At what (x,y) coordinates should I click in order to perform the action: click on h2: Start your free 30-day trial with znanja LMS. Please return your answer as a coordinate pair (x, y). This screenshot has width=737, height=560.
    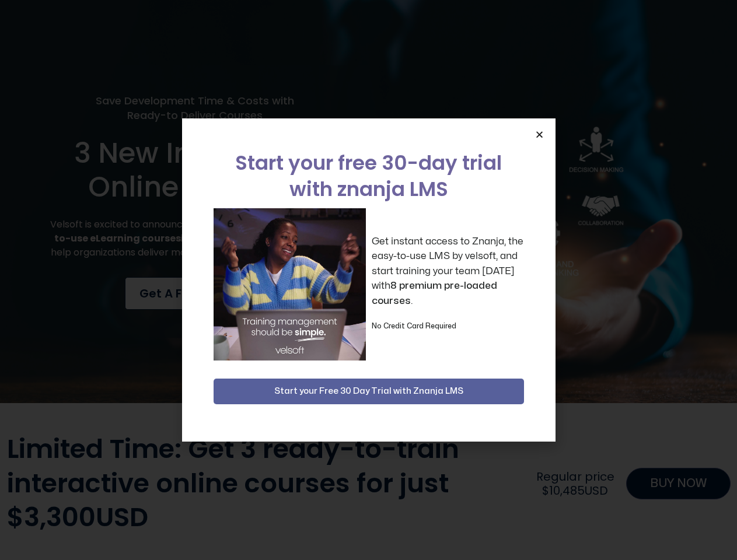
    Looking at the image, I should click on (369, 176).